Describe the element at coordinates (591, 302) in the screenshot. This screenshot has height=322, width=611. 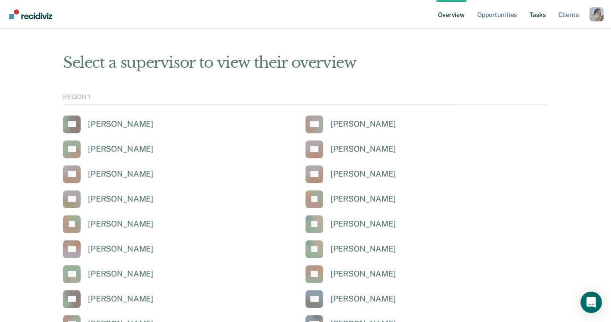
I see `div: Open Intercom Messenger` at that location.